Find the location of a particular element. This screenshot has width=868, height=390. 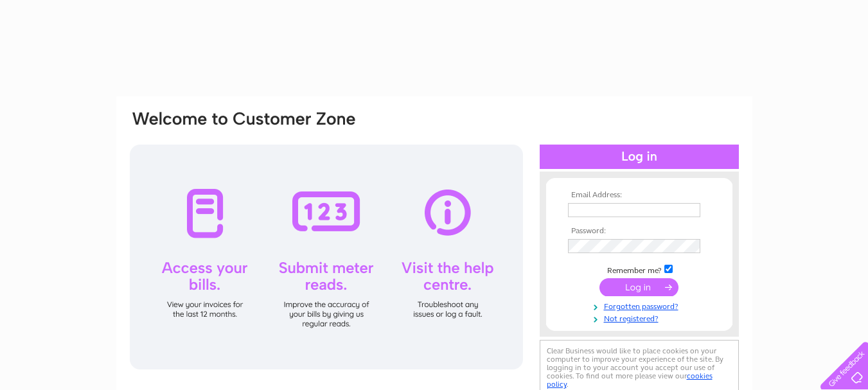

input: Submit is located at coordinates (638, 288).